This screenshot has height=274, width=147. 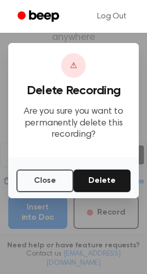 I want to click on button: Close, so click(x=45, y=181).